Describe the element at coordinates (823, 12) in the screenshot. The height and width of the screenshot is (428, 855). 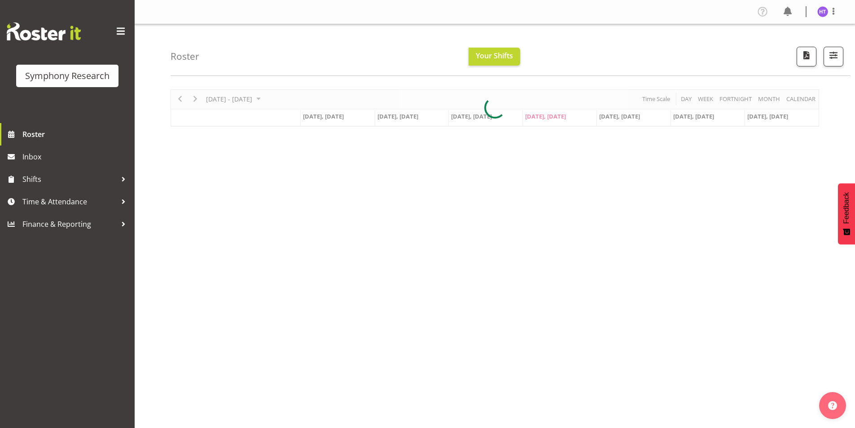
I see `img: hal-thomas1264.jpg` at that location.